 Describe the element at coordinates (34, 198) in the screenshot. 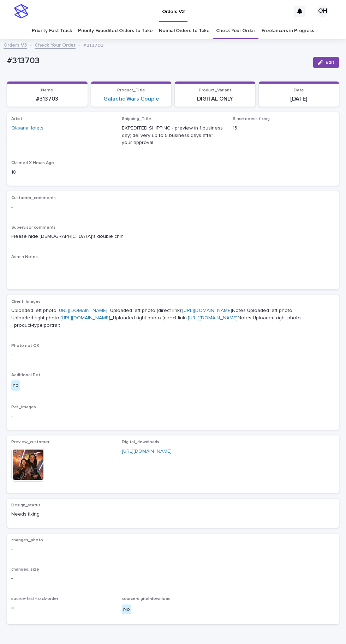

I see `span: Customer_comments` at that location.